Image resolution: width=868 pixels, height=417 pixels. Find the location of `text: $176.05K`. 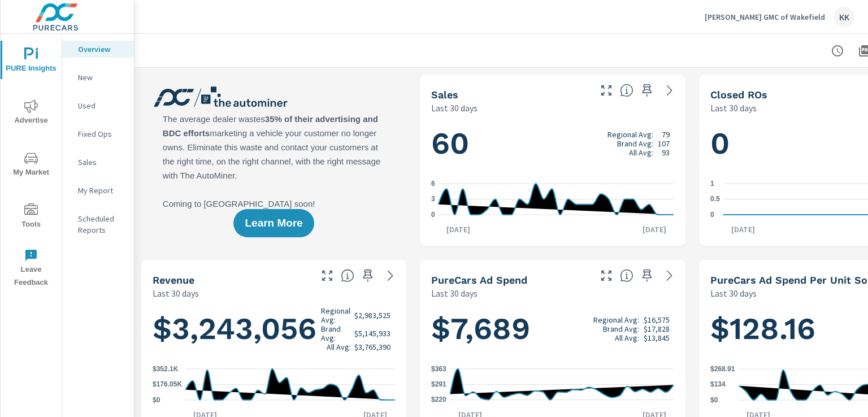

text: $176.05K is located at coordinates (167, 384).